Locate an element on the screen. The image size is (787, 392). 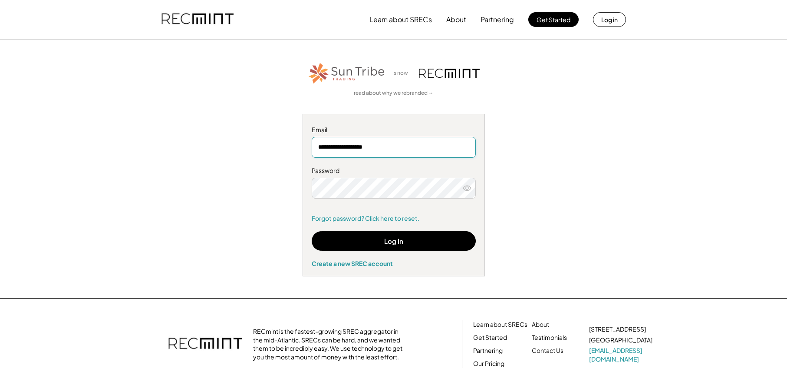
button: Log in is located at coordinates (610, 20).